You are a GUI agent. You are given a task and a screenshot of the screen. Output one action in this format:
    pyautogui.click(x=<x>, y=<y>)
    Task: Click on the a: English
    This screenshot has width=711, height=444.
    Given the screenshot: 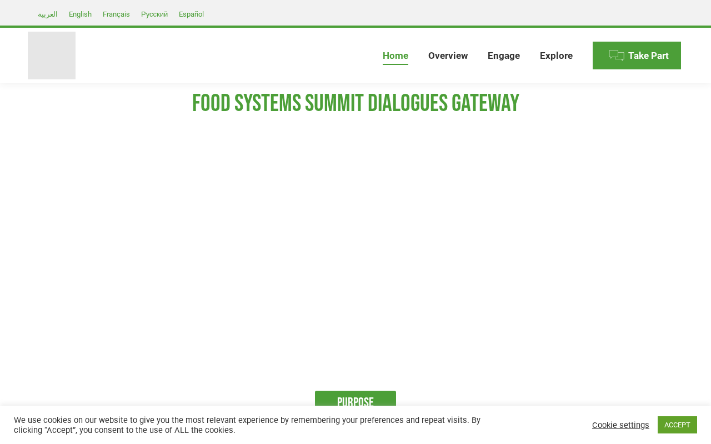 What is the action you would take?
    pyautogui.click(x=80, y=14)
    